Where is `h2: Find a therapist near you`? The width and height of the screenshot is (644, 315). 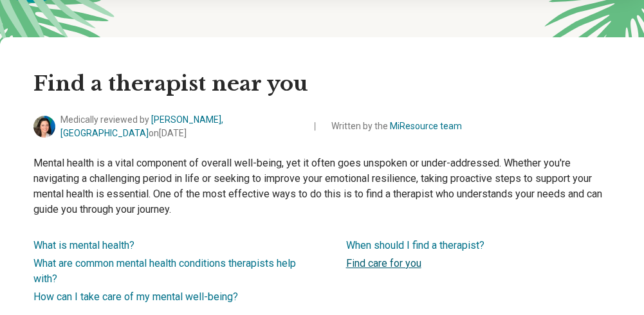 h2: Find a therapist near you is located at coordinates (325, 84).